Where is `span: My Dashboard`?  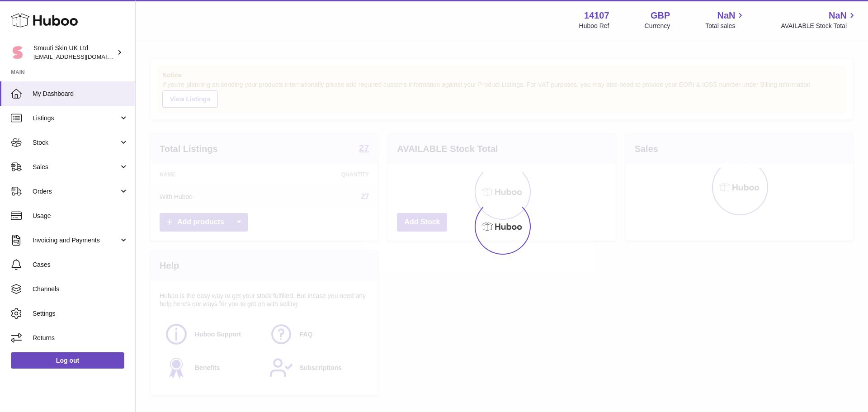
span: My Dashboard is located at coordinates (81, 94).